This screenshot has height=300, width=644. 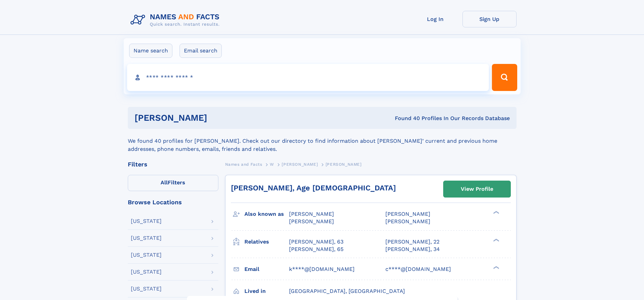 I want to click on a: Log In, so click(x=436, y=19).